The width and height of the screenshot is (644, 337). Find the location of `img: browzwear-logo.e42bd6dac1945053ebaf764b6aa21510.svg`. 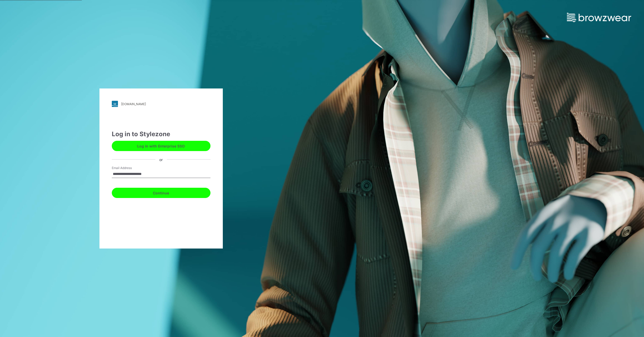

img: browzwear-logo.e42bd6dac1945053ebaf764b6aa21510.svg is located at coordinates (599, 18).